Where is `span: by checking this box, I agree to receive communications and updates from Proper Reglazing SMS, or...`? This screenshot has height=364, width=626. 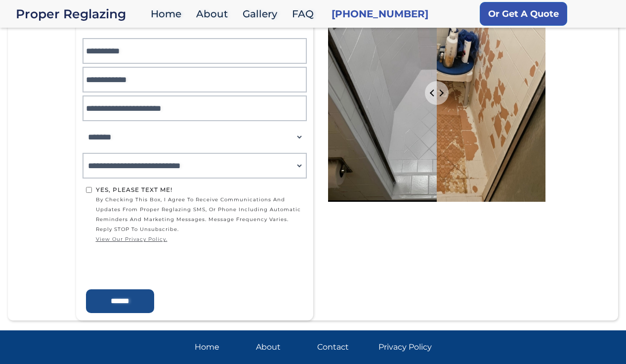
span: by checking this box, I agree to receive communications and updates from Proper Reglazing SMS, or... is located at coordinates (200, 220).